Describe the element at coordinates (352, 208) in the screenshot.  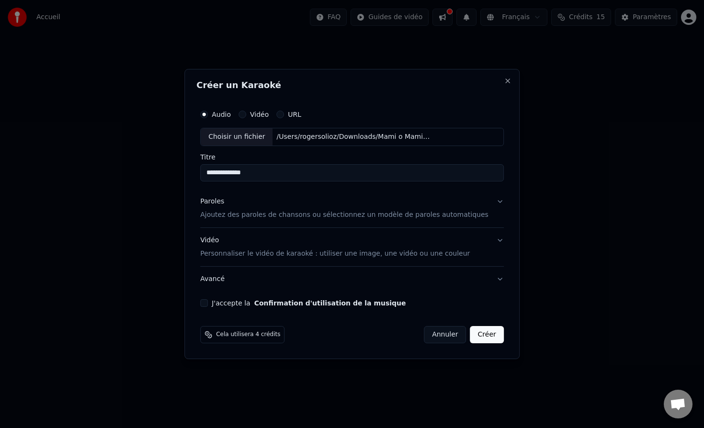
I see `button: ParolesAjoutez des paroles de chansons ou sélectionnez un modèle de paroles automatiques` at that location.